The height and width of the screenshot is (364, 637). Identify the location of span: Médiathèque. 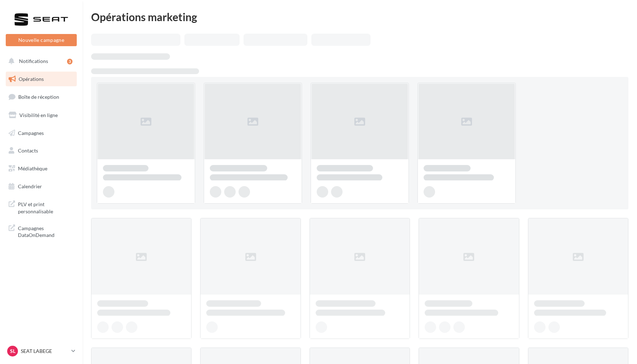
(32, 169).